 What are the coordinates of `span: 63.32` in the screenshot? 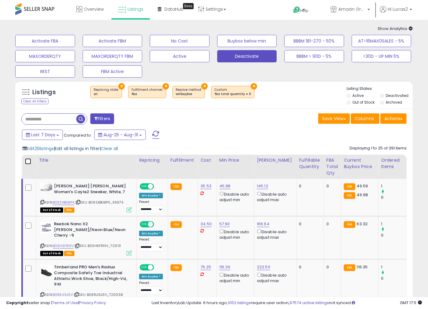 It's located at (363, 224).